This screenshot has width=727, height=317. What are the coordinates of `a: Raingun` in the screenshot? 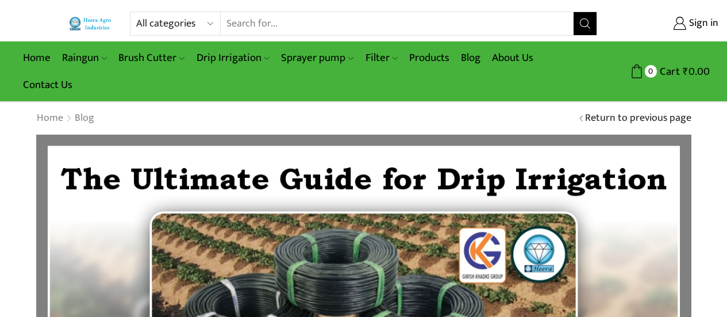 It's located at (84, 57).